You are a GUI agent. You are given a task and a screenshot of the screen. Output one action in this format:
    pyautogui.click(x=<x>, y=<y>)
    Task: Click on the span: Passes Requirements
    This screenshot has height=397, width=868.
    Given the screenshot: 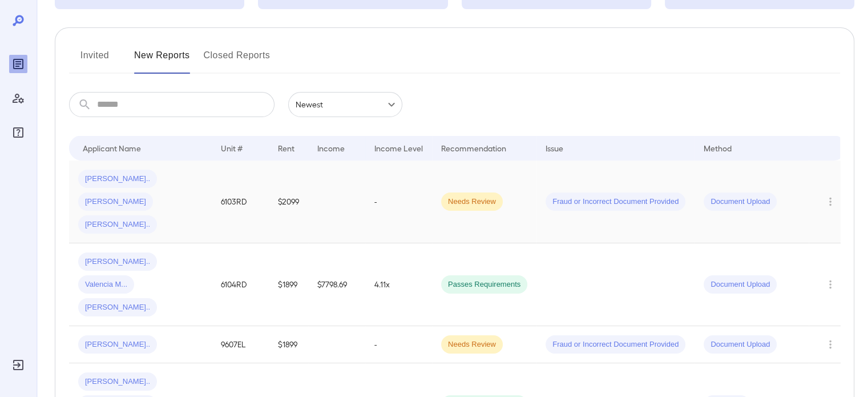 What is the action you would take?
    pyautogui.click(x=484, y=284)
    